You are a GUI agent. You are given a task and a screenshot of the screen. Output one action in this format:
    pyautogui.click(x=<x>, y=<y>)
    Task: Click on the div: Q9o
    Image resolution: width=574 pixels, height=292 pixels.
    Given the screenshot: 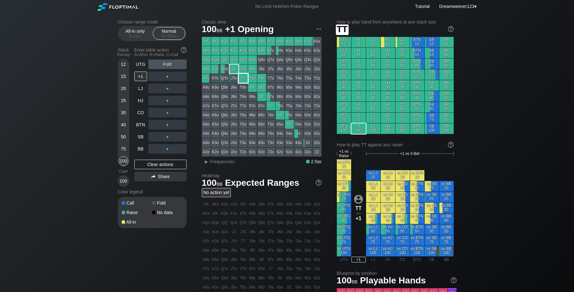 What is the action you would take?
    pyautogui.click(x=225, y=87)
    